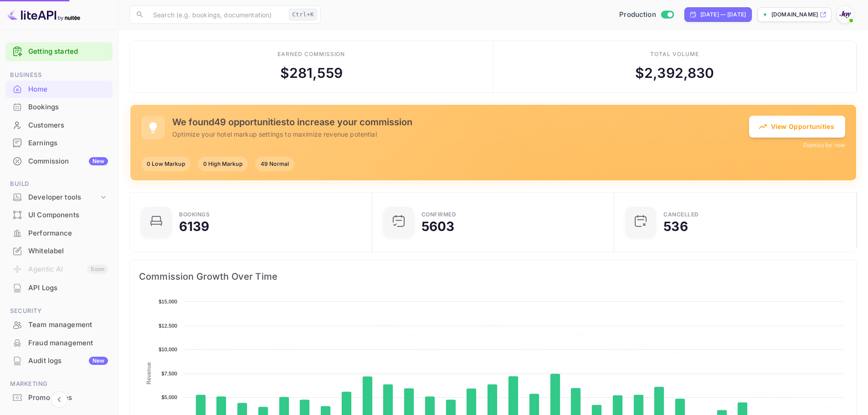 The image size is (868, 415). Describe the element at coordinates (366, 312) in the screenshot. I see `text: $13,268` at that location.